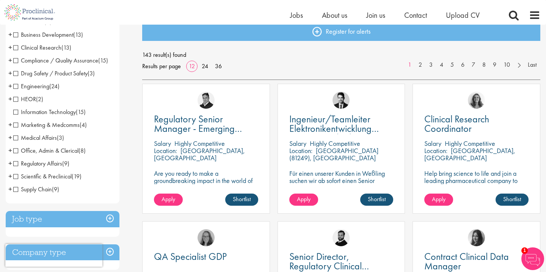  Describe the element at coordinates (473, 65) in the screenshot. I see `a: 7` at that location.